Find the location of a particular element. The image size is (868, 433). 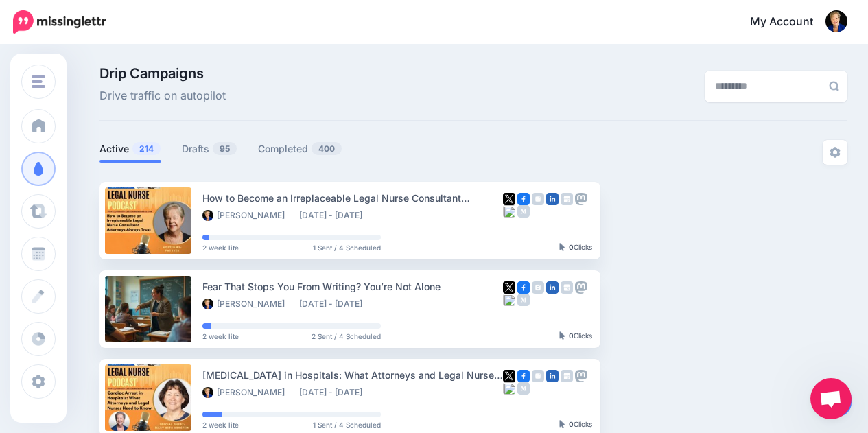

img: Missinglettr is located at coordinates (59, 22).